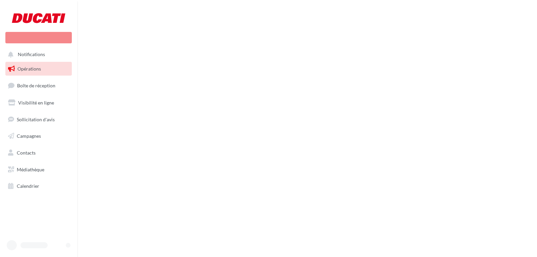 The height and width of the screenshot is (257, 537). I want to click on span: Notifications, so click(31, 54).